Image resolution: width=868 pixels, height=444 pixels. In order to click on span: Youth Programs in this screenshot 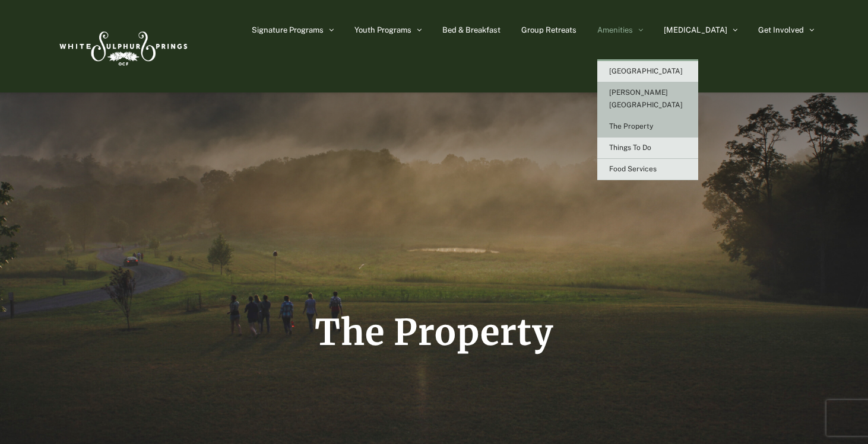, I will do `click(383, 30)`.